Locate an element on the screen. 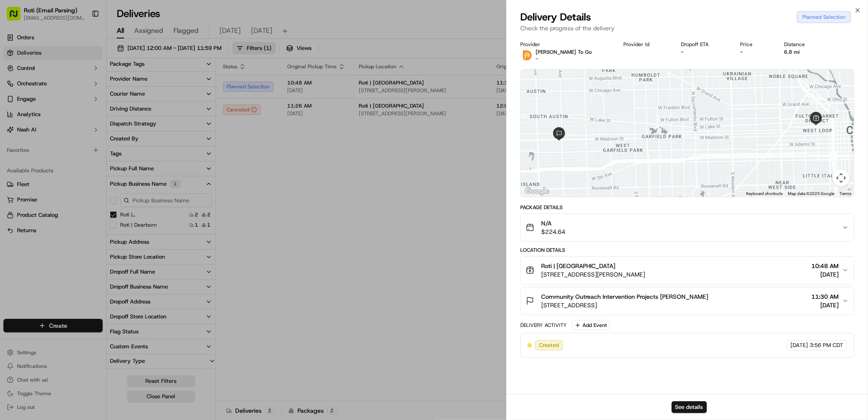 The height and width of the screenshot is (420, 868). img: Masood Aslam is located at coordinates (15, 131).